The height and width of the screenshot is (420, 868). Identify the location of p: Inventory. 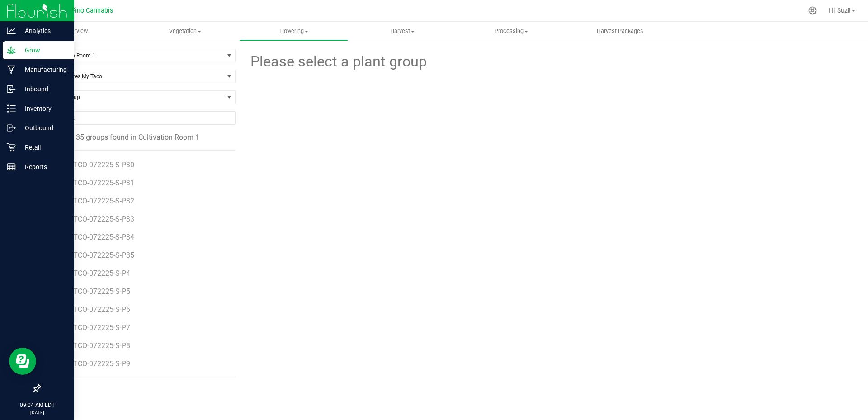
(43, 109).